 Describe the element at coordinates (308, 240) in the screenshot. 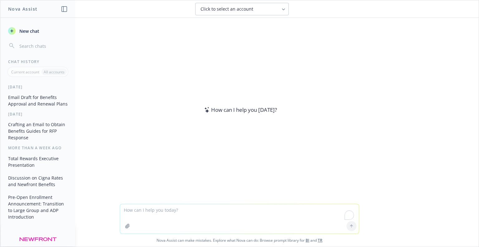

I see `a: BI` at that location.